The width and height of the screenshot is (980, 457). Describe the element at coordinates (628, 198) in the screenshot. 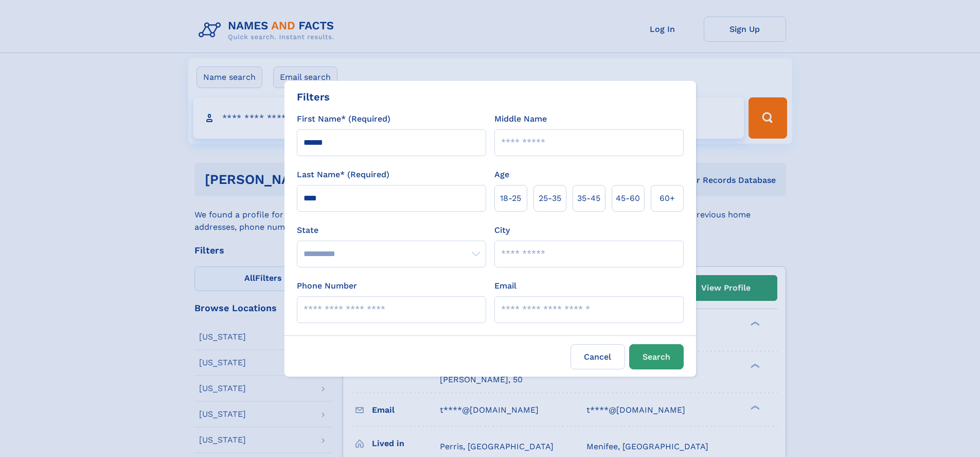

I see `span: 45‑60` at that location.